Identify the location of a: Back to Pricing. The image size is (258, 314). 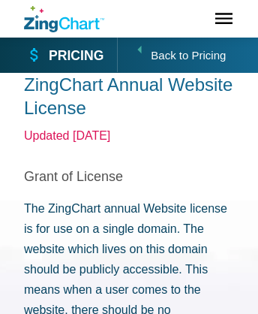
(171, 54).